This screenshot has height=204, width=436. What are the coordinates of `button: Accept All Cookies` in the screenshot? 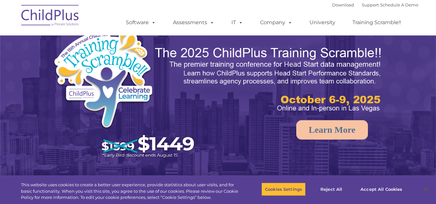 It's located at (381, 189).